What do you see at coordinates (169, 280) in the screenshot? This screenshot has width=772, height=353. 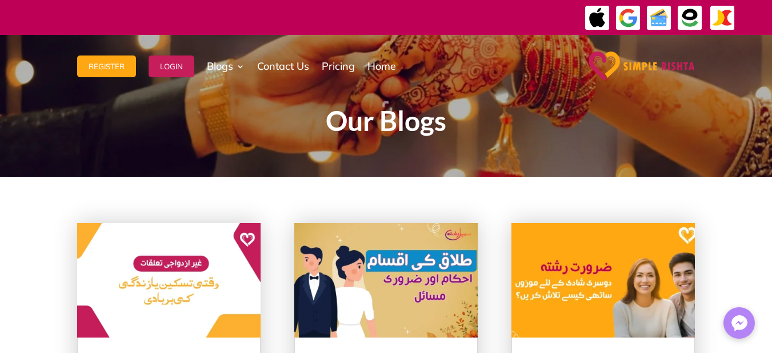 I see `img: غیر ازدواجی تعلقات: وقتی تسکین یا زندگی کی بربادی؟` at bounding box center [169, 280].